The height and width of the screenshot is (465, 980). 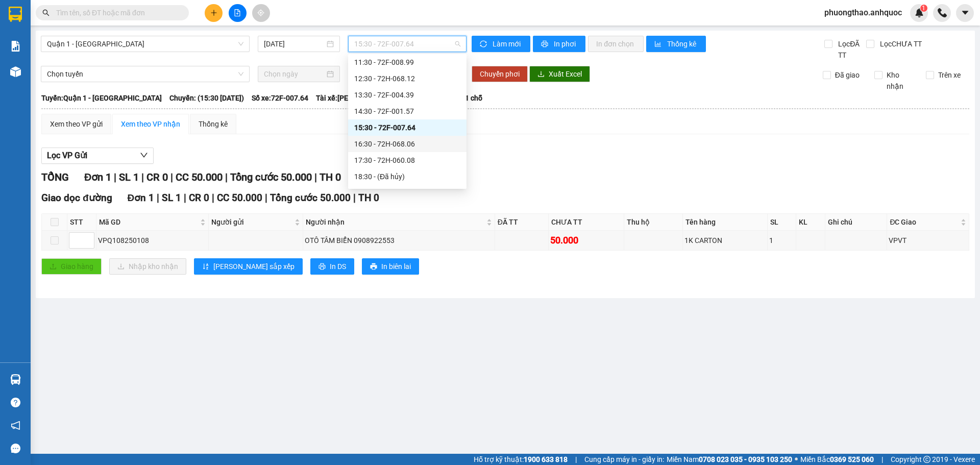 I want to click on div: 16:30 - 72H-068.06, so click(x=408, y=144).